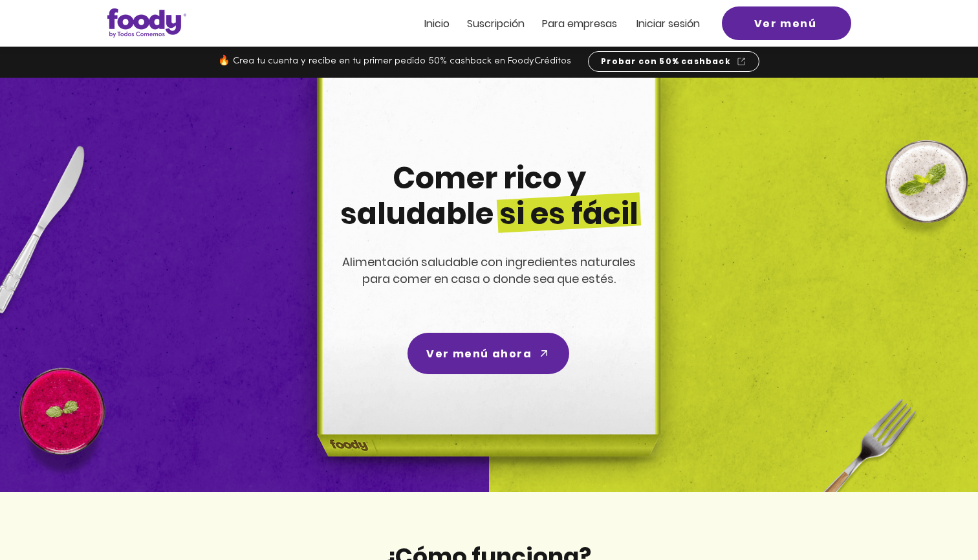 The height and width of the screenshot is (560, 978). What do you see at coordinates (673, 61) in the screenshot?
I see `a: Probar con 50% cashback` at bounding box center [673, 61].